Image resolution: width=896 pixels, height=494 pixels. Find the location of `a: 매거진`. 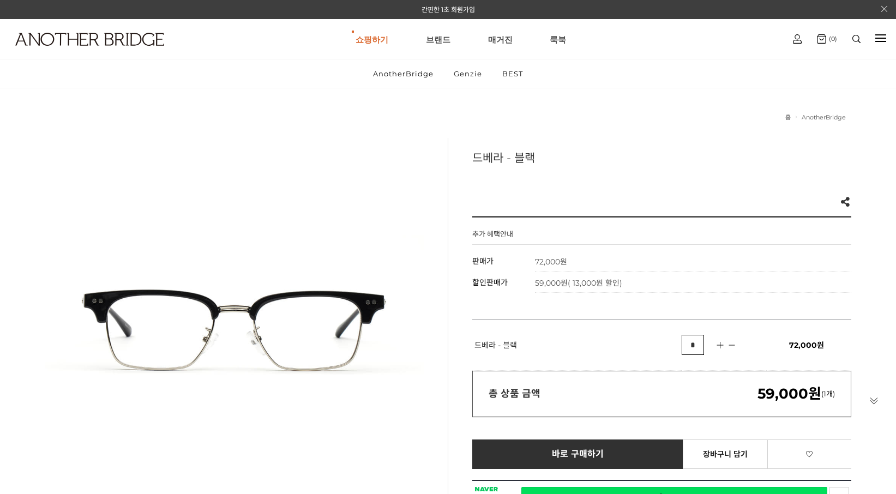

a: 매거진 is located at coordinates (500, 39).